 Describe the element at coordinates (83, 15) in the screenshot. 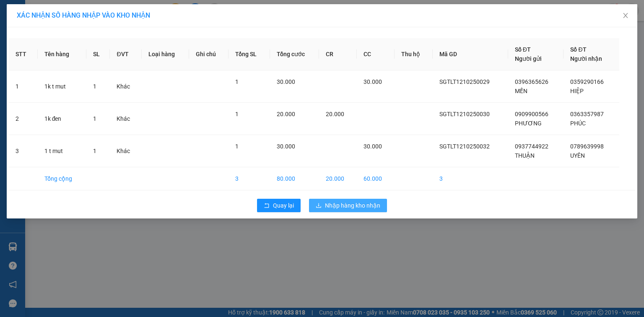

I see `span: XÁC NHẬN SỐ HÀNG NHẬP VÀO KHO NHẬN` at that location.